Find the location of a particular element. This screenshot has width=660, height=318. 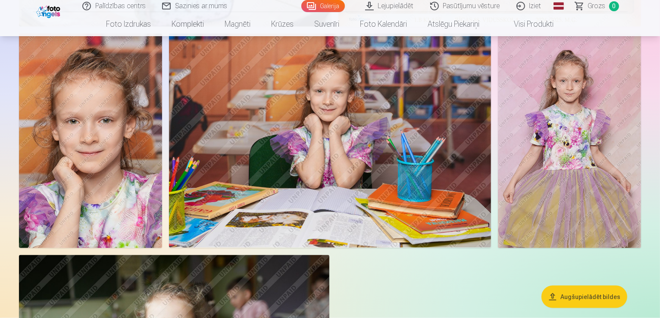

a: Suvenīri is located at coordinates (327, 24).